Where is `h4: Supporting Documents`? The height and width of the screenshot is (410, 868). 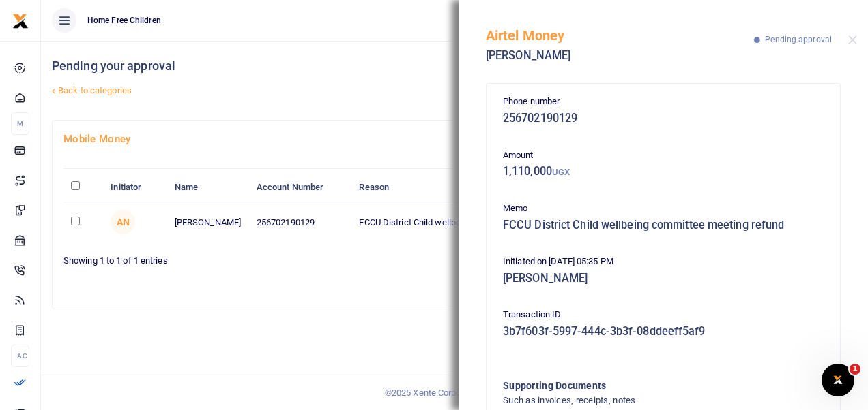
h4: Supporting Documents is located at coordinates (635, 386).